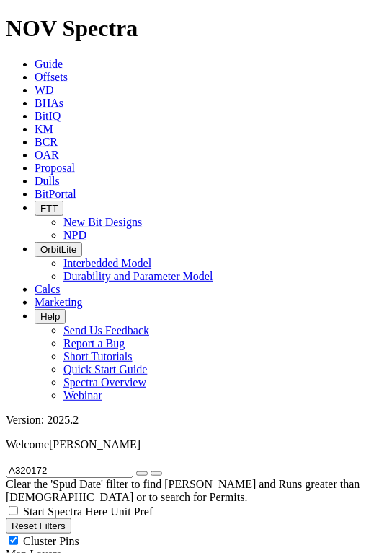 This screenshot has width=392, height=553. Describe the element at coordinates (94, 343) in the screenshot. I see `a: Report a Bug` at that location.